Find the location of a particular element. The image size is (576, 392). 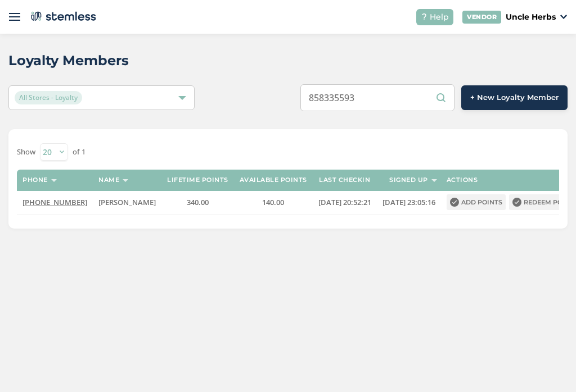

label: Lifetime points is located at coordinates (197, 180).